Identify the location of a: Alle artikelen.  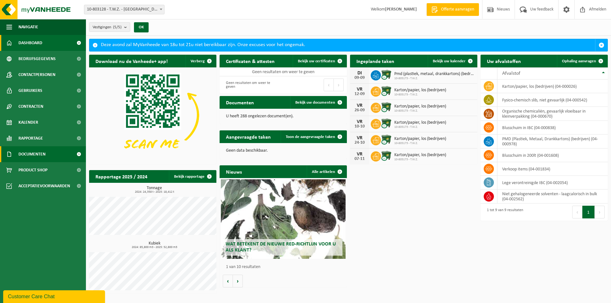
(327, 172).